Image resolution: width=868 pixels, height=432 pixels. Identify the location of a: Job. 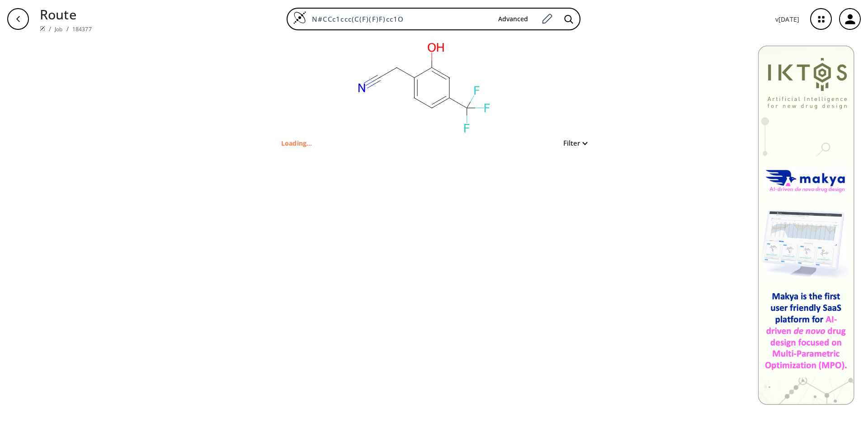
(59, 29).